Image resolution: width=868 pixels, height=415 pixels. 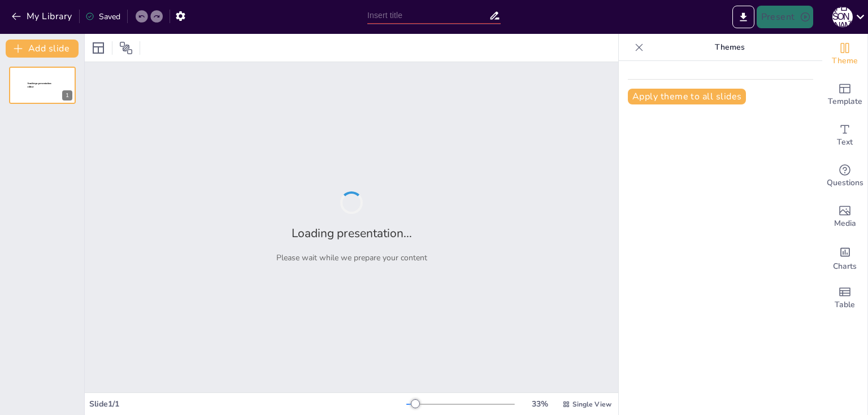 I want to click on span: Position, so click(x=126, y=48).